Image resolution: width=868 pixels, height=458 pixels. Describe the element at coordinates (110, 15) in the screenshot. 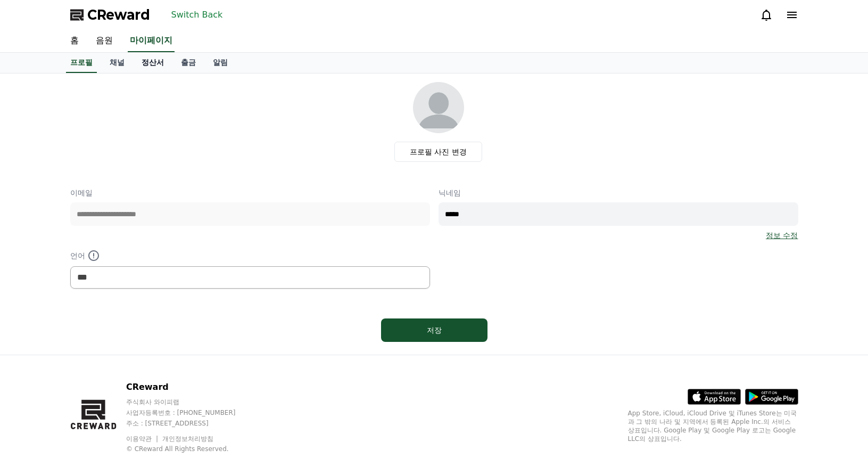

I see `a: CReward` at that location.